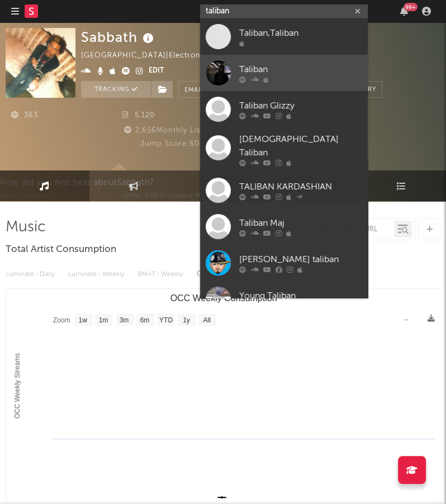 The width and height of the screenshot is (446, 504). What do you see at coordinates (174, 130) in the screenshot?
I see `span: 2,656 Monthly Listeners` at bounding box center [174, 130].